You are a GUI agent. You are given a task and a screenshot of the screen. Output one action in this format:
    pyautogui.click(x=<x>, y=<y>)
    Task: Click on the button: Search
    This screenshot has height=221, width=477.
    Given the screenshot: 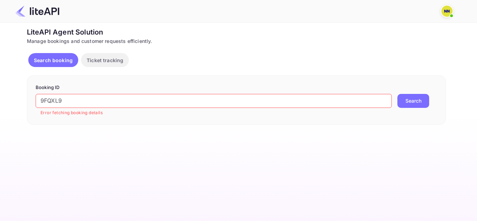 What is the action you would take?
    pyautogui.click(x=413, y=101)
    